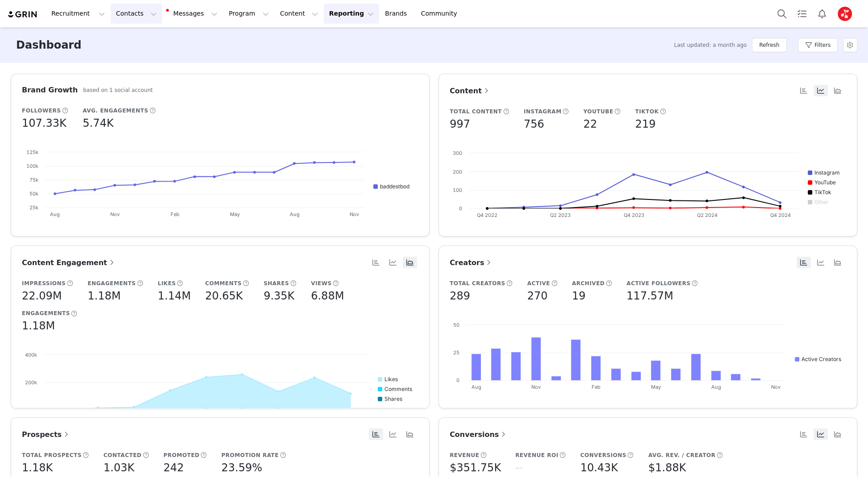 The height and width of the screenshot is (478, 868). Describe the element at coordinates (708, 215) in the screenshot. I see `text: Q2 2024` at that location.